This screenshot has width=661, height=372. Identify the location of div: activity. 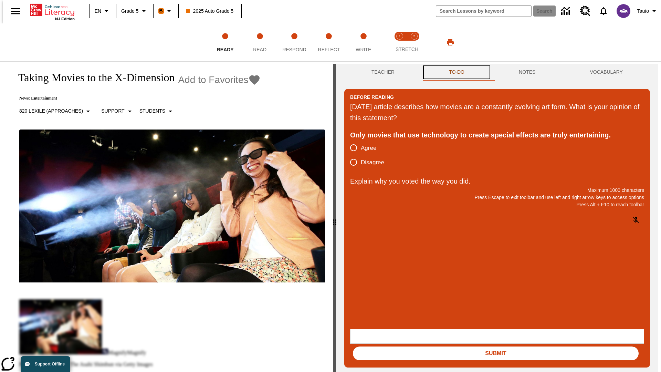
(497, 218).